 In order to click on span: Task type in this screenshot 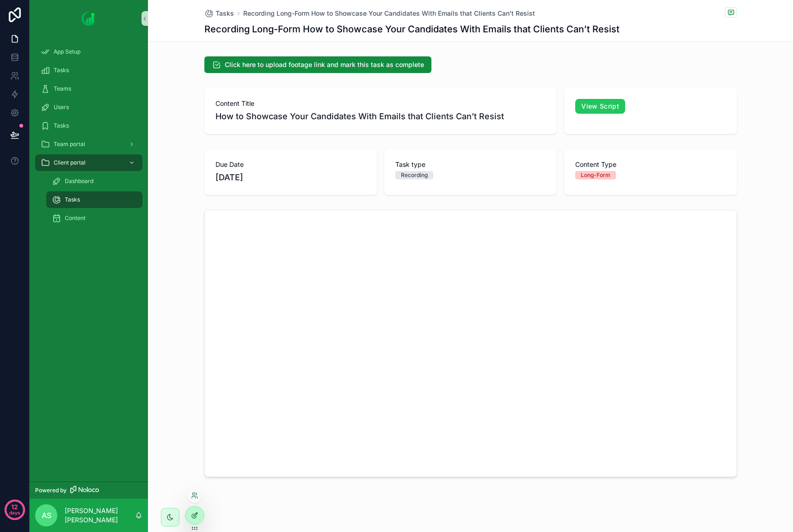, I will do `click(470, 165)`.